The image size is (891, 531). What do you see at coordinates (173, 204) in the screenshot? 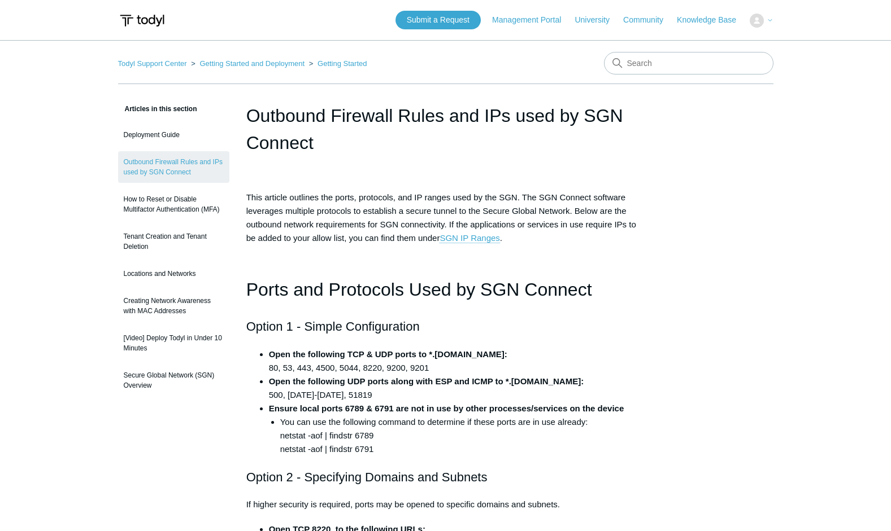
I see `a: How to Reset or Disable Multifactor Authentication (MFA)` at bounding box center [173, 204].